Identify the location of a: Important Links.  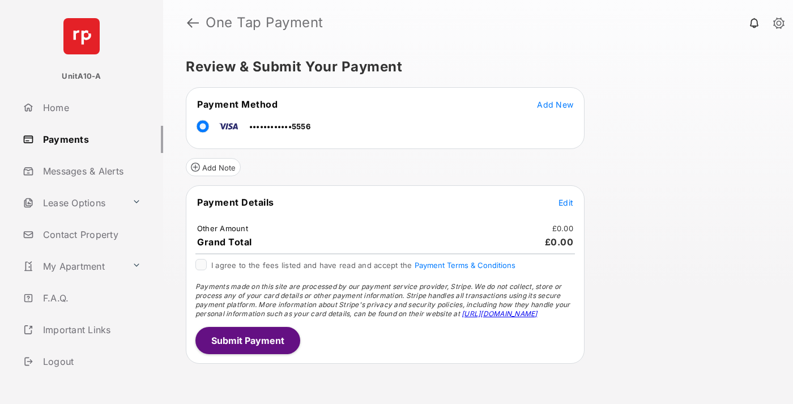
(82, 330).